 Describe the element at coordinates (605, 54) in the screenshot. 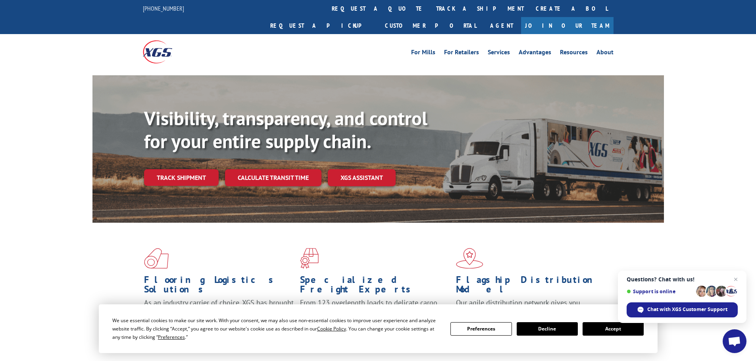

I see `a: About` at that location.